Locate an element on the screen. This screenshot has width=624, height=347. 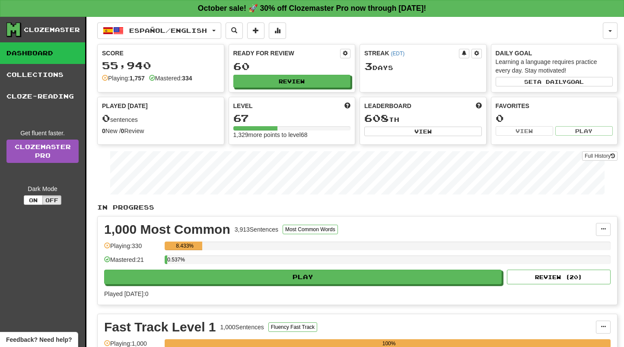
div: Dark Mode is located at coordinates (42, 189).